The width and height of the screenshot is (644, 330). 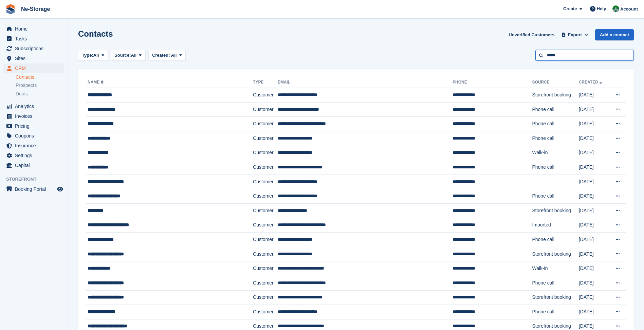 What do you see at coordinates (167, 55) in the screenshot?
I see `button: Created: All` at bounding box center [167, 55].